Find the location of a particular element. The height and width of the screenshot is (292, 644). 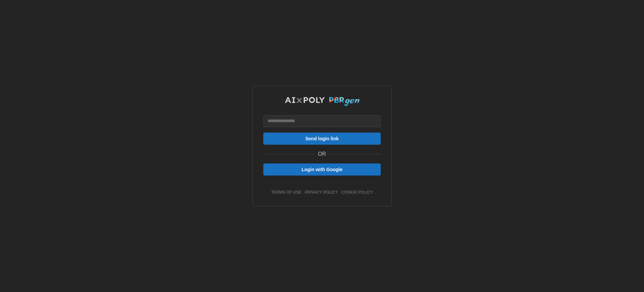

a: privacy policy is located at coordinates (322, 192).